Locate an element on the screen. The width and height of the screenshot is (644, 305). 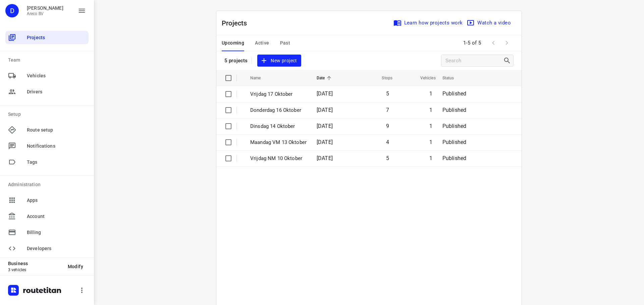
span: Stops is located at coordinates (383, 78).